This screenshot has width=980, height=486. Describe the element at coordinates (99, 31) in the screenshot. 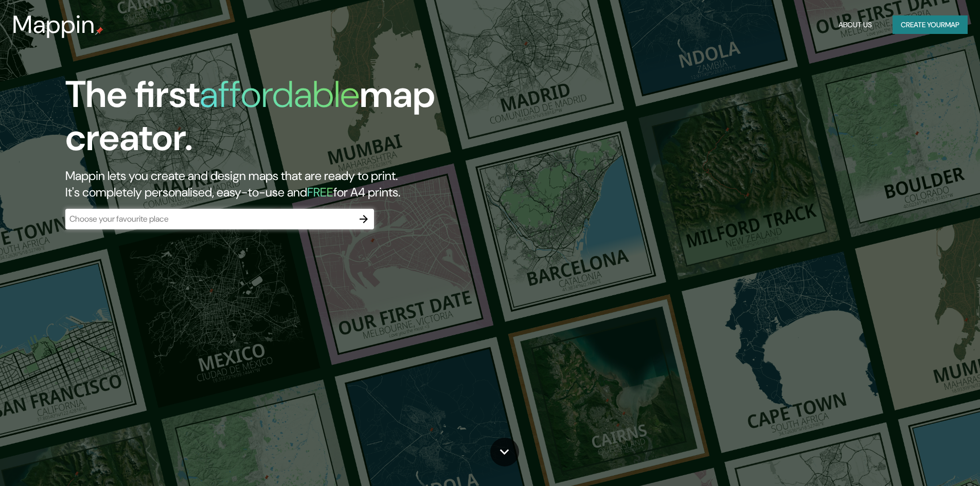

I see `img: mappin-pin` at that location.